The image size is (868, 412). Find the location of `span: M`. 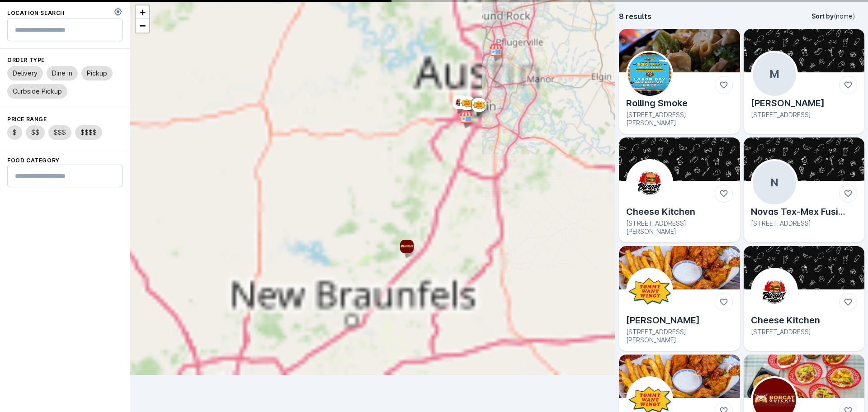

span: M is located at coordinates (775, 74).